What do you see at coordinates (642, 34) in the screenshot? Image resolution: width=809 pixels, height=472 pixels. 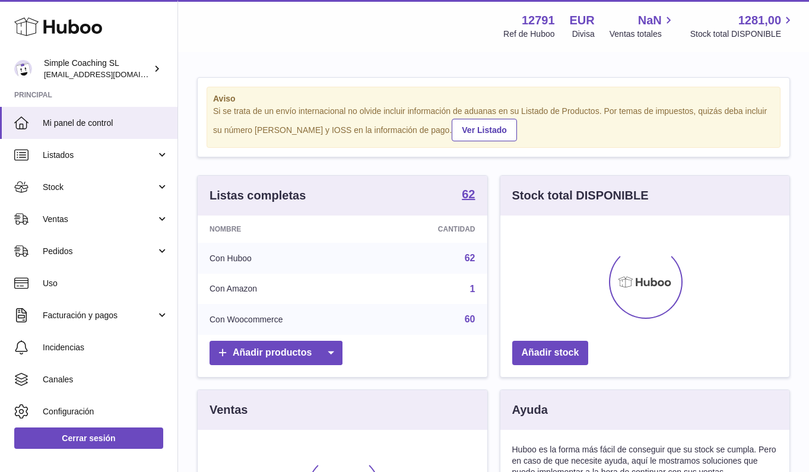 I see `span: Ventas totales` at bounding box center [642, 34].